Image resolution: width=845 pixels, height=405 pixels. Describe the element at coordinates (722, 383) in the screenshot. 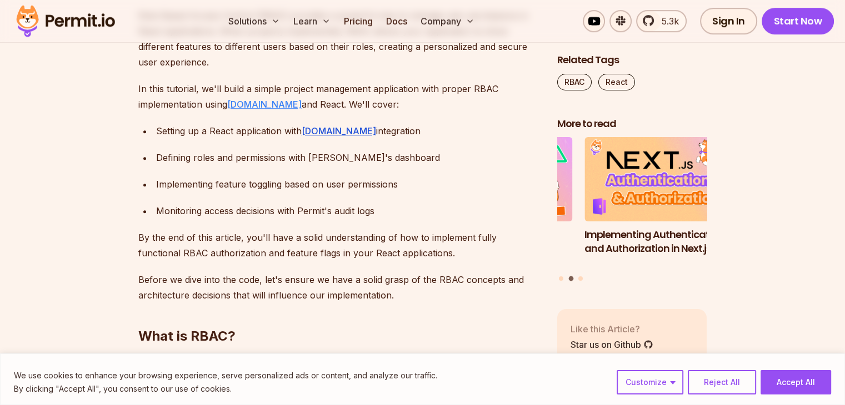

I see `button: Reject All` at that location.